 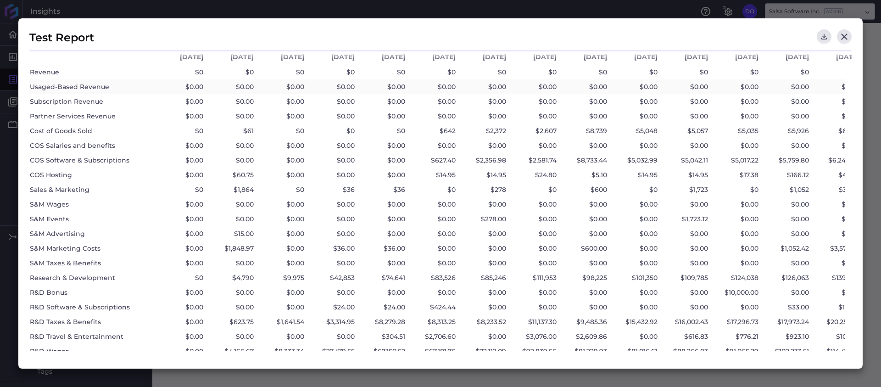 I want to click on div: $8,279.28, so click(x=380, y=322).